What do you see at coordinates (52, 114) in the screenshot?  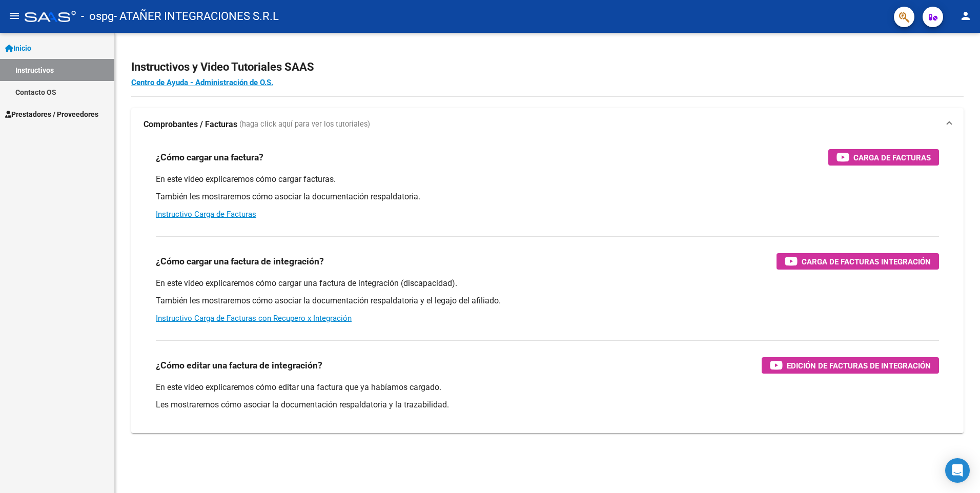 I see `span: Prestadores / Proveedores` at bounding box center [52, 114].